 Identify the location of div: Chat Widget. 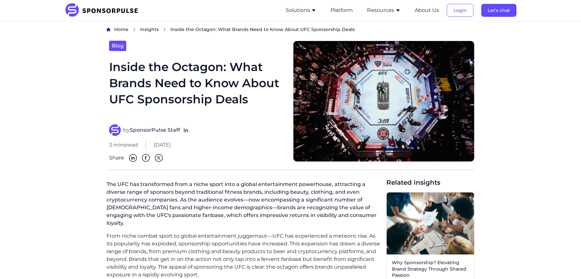
(565, 263).